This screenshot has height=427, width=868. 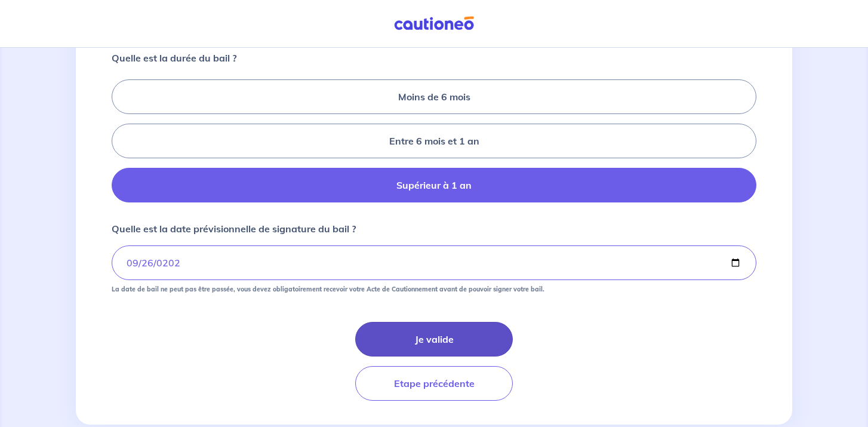 What do you see at coordinates (434, 339) in the screenshot?
I see `button: Je valide` at bounding box center [434, 339].